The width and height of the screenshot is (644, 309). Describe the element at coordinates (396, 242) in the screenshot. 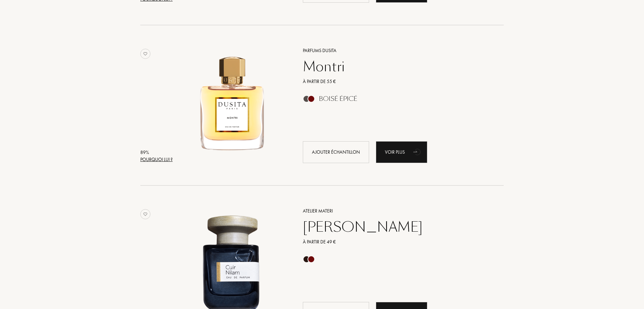

I see `div: À partir de 49 €` at that location.